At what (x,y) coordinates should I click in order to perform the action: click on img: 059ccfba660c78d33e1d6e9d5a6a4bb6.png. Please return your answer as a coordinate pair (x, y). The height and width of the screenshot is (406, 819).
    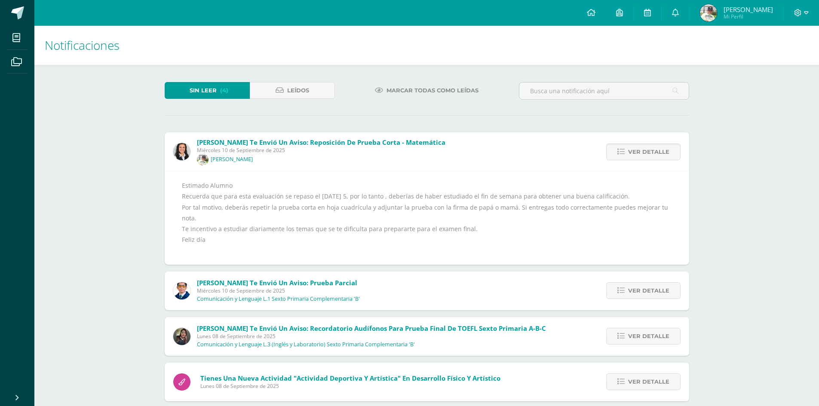
    Looking at the image, I should click on (182, 291).